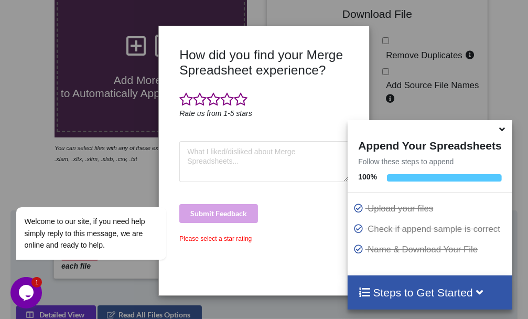 Image resolution: width=528 pixels, height=319 pixels. I want to click on h4: Steps to Get Started, so click(429, 292).